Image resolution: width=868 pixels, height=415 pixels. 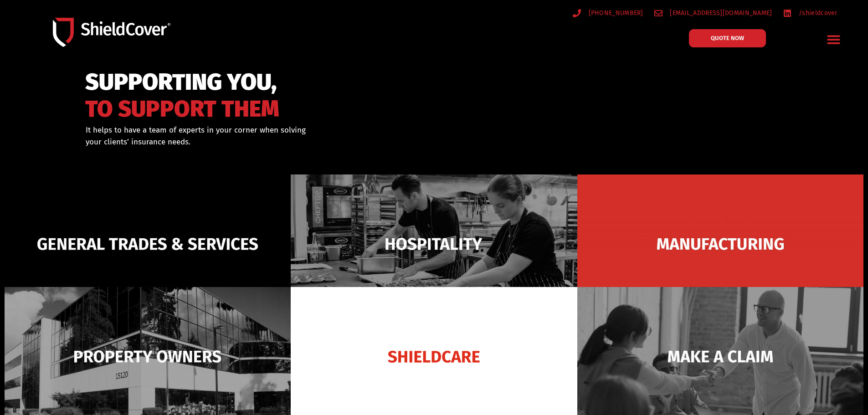 What do you see at coordinates (283, 142) in the screenshot?
I see `p: your clients’ insurance needs.` at bounding box center [283, 142].